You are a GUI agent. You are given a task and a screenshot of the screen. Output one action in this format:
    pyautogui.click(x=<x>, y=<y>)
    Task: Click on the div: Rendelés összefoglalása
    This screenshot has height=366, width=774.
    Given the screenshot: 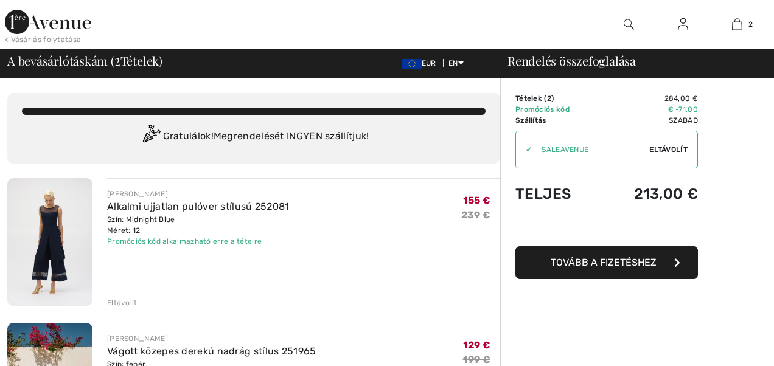 What is the action you would take?
    pyautogui.click(x=629, y=61)
    